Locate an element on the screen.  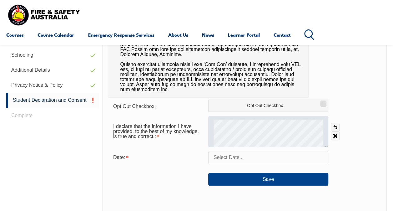
a: Undo is located at coordinates (335, 127).